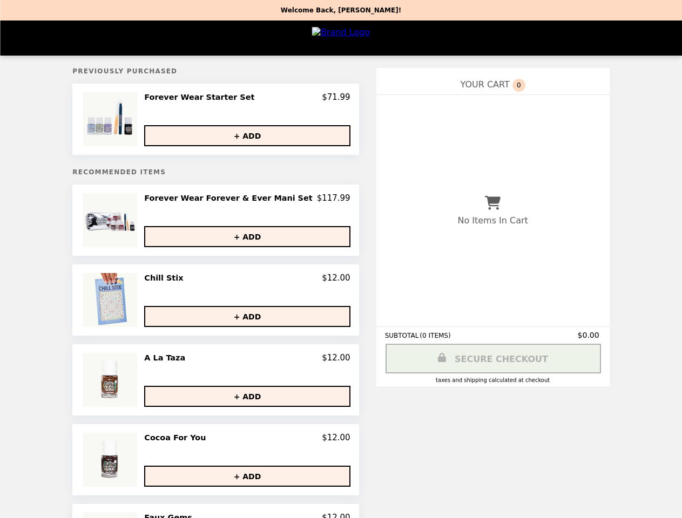  What do you see at coordinates (111, 380) in the screenshot?
I see `img: A La Taza` at bounding box center [111, 380].